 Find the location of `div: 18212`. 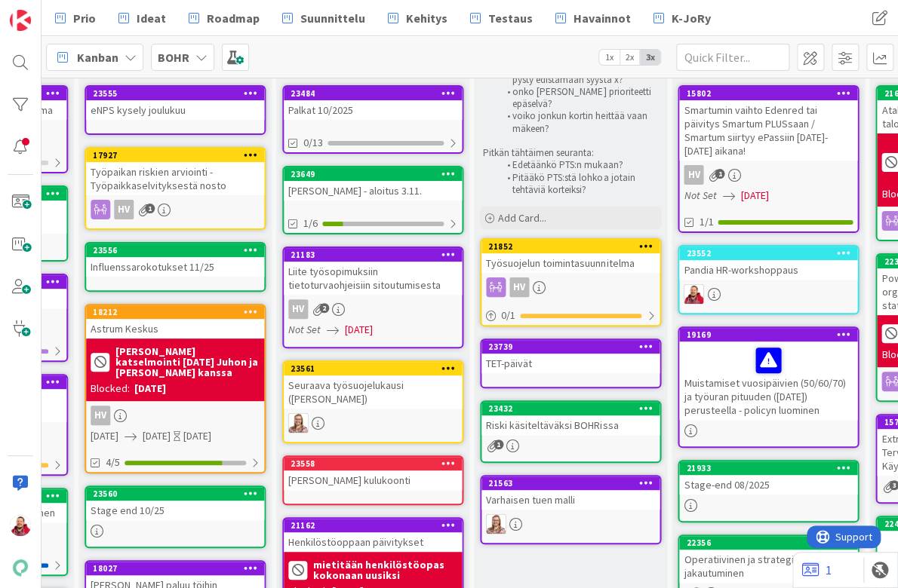

div: 18212 is located at coordinates (178, 312).